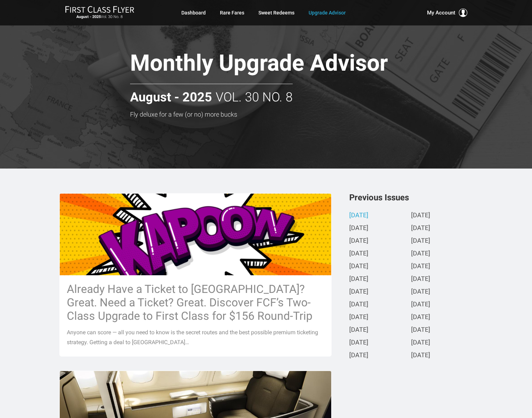 The width and height of the screenshot is (532, 418). I want to click on h3: Fly deluxe for a few (or no) more bucks, so click(284, 114).